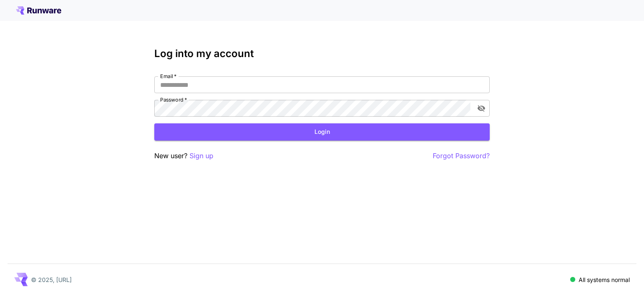 The height and width of the screenshot is (295, 644). Describe the element at coordinates (168, 76) in the screenshot. I see `label: Email` at that location.